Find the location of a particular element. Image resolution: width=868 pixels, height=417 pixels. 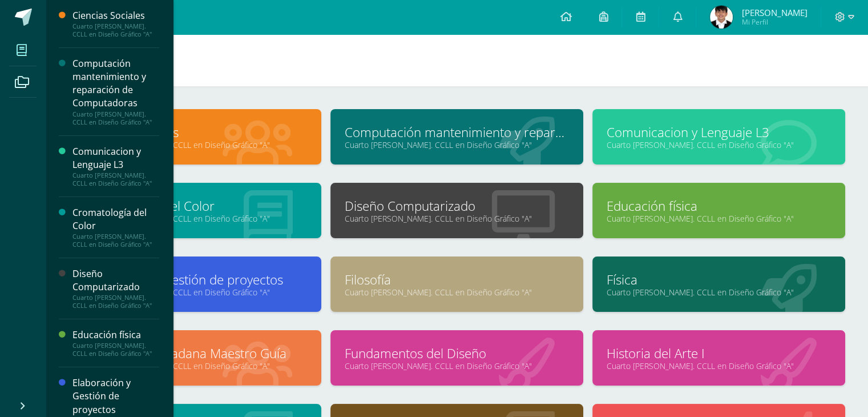

div: Computación mantenimiento y reparación de Computadoras is located at coordinates (116, 84).